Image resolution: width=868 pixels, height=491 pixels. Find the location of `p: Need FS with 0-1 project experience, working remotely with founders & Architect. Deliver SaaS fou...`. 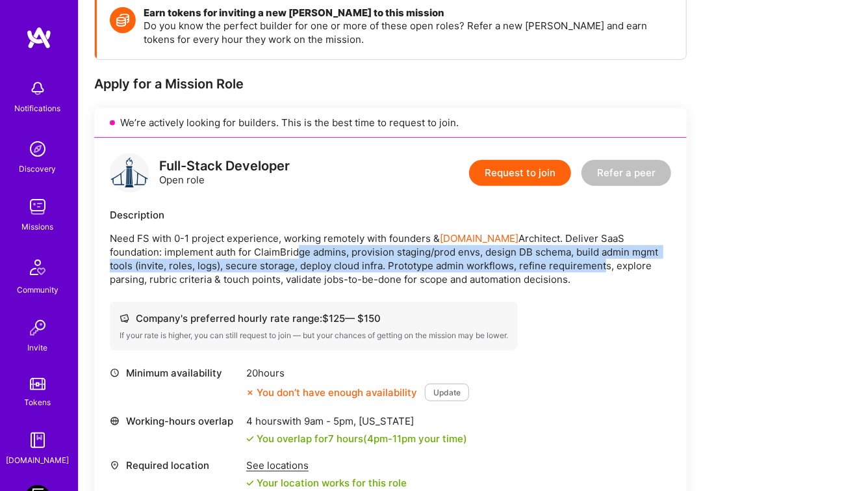

p: Need FS with 0-1 project experience, working remotely with founders & Architect. Deliver SaaS fou... is located at coordinates (390, 259).